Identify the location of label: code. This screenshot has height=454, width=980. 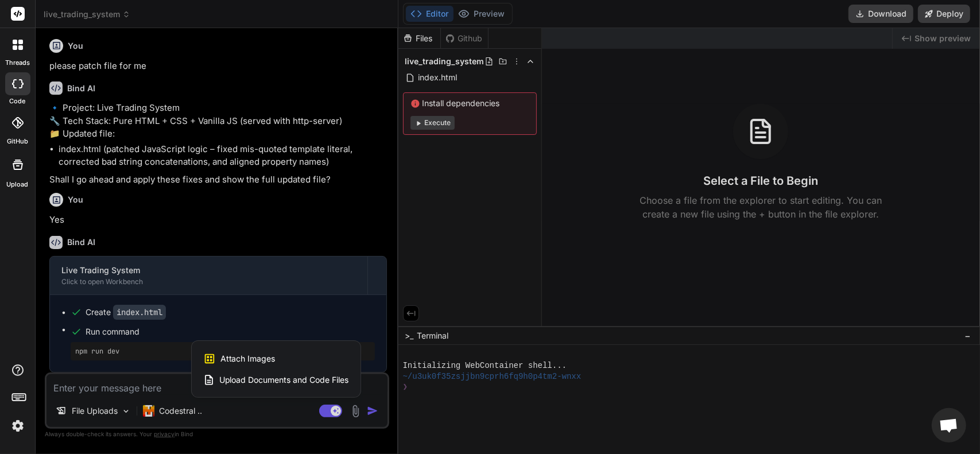
(17, 101).